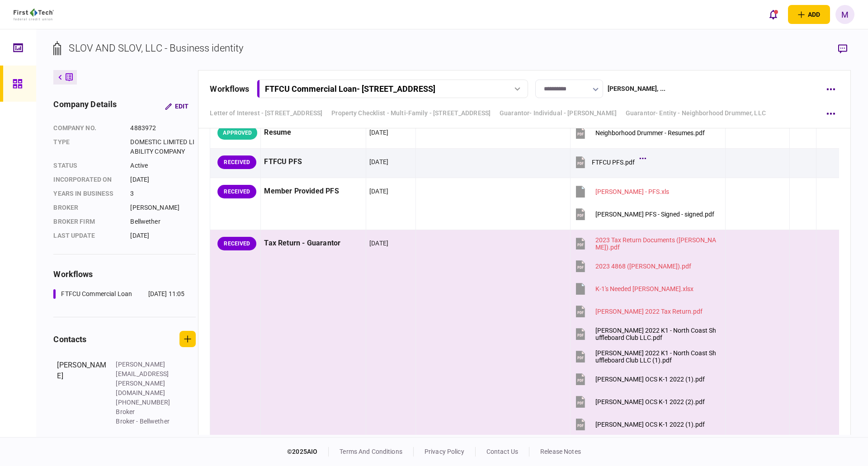  What do you see at coordinates (650, 401) in the screenshot?
I see `div: John Curran OCS K-1 2022 (2).pdf` at bounding box center [650, 401].